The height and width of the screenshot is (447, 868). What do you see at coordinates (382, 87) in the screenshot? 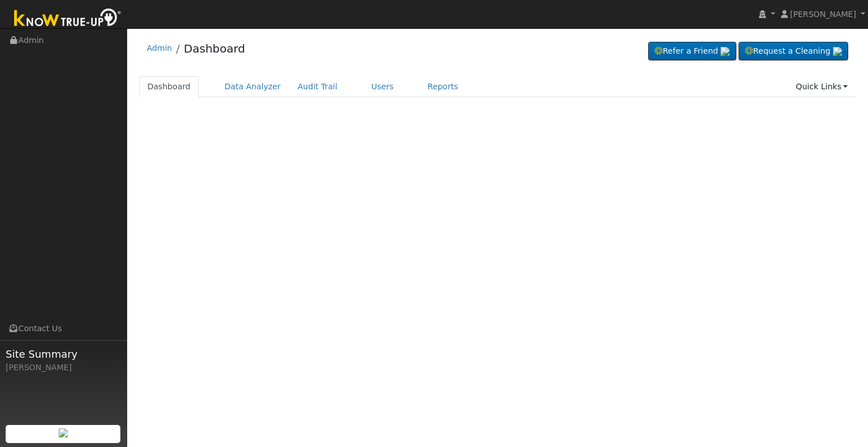
I see `a: Users` at bounding box center [382, 87].